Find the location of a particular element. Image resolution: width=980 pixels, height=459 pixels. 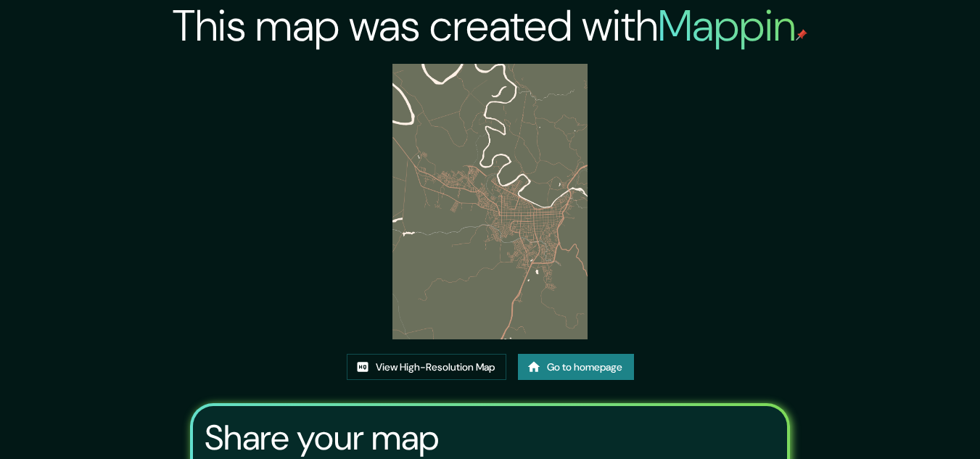

img: created-map is located at coordinates (490, 201).